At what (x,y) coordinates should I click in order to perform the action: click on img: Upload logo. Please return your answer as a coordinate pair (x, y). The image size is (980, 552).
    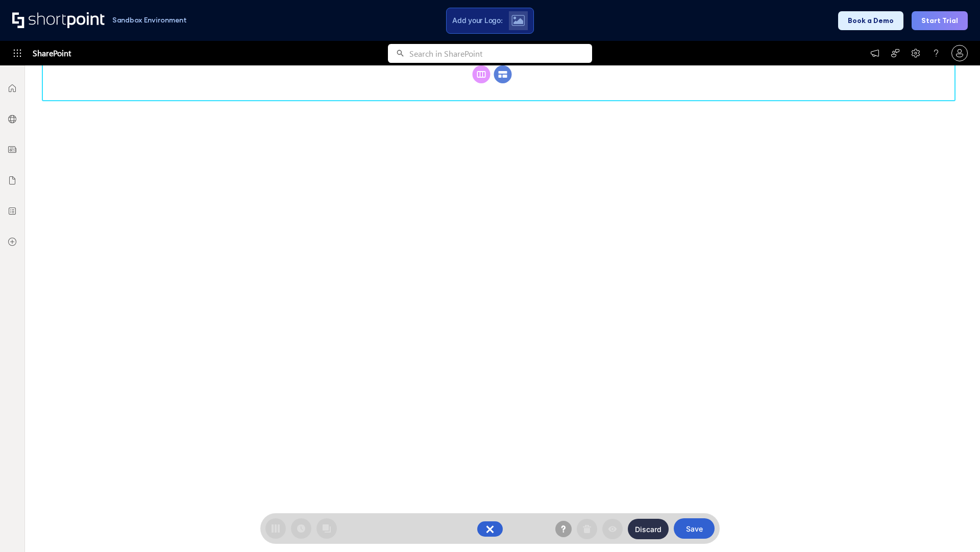
    Looking at the image, I should click on (518, 21).